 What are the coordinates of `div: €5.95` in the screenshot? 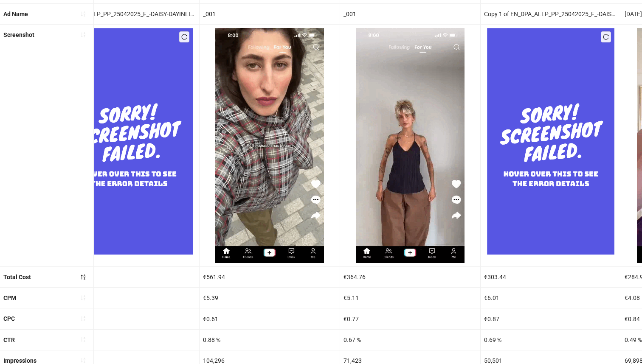 It's located at (129, 298).